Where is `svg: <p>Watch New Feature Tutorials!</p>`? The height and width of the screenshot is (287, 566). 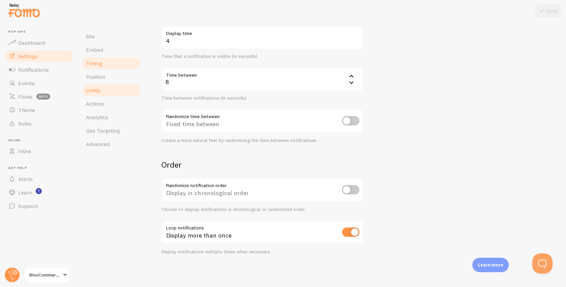 svg: <p>Watch New Feature Tutorials!</p> is located at coordinates (39, 191).